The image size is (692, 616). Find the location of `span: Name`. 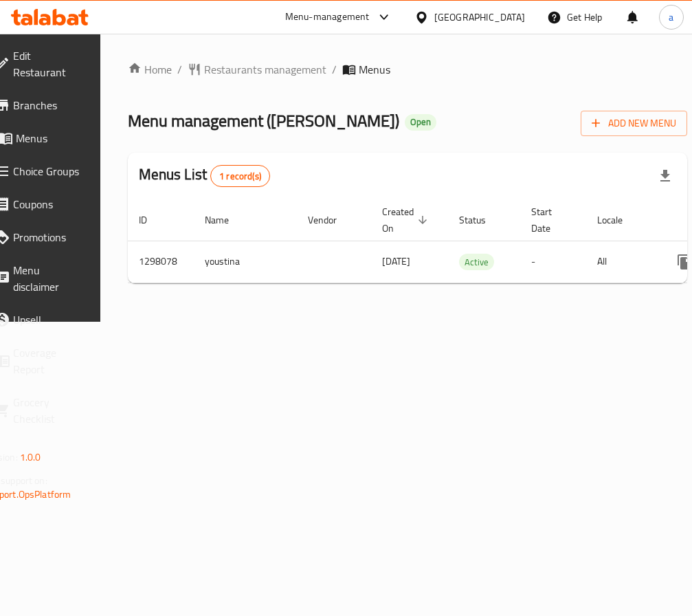

span: Name is located at coordinates (225, 220).